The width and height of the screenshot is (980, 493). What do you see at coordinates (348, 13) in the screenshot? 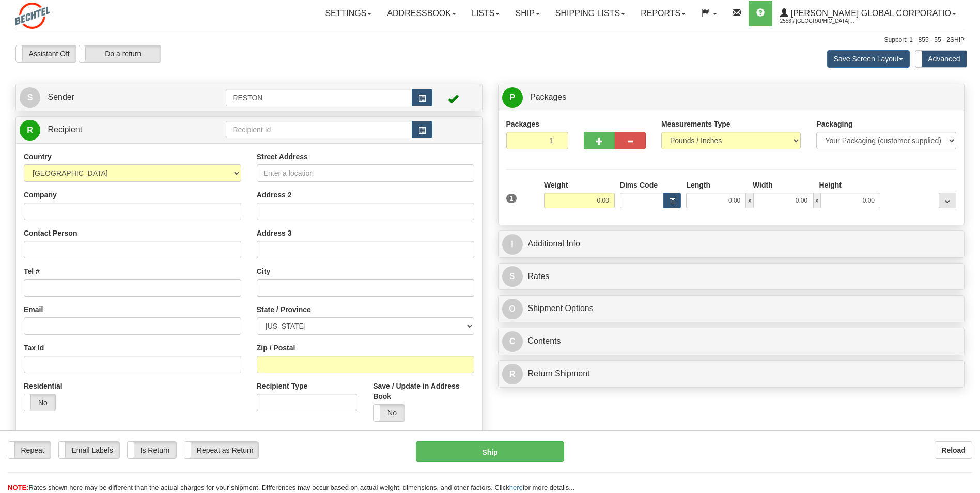
I see `a: Settings` at bounding box center [348, 13].